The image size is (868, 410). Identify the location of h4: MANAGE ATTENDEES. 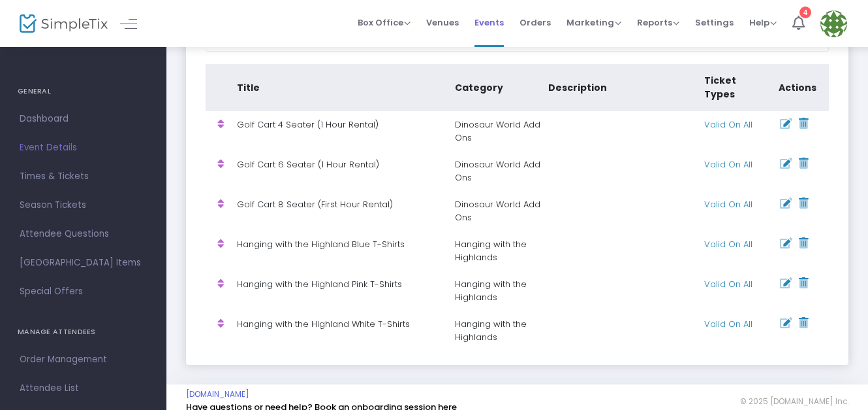
(83, 332).